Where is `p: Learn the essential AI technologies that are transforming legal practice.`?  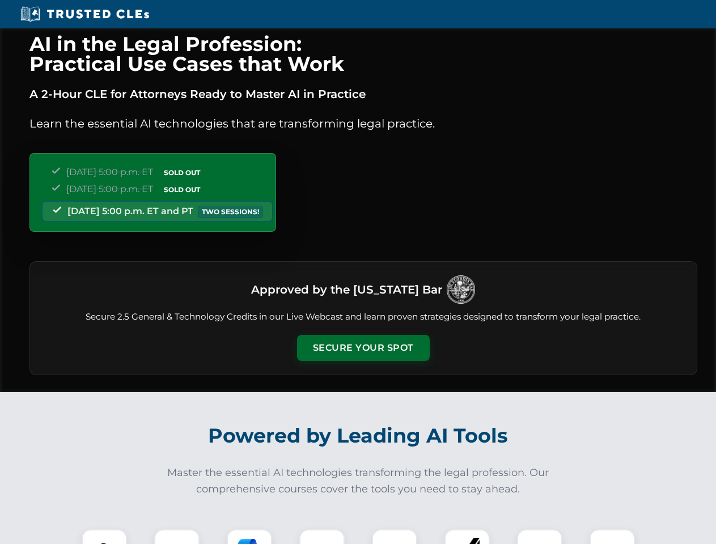
p: Learn the essential AI technologies that are transforming legal practice. is located at coordinates (363, 124).